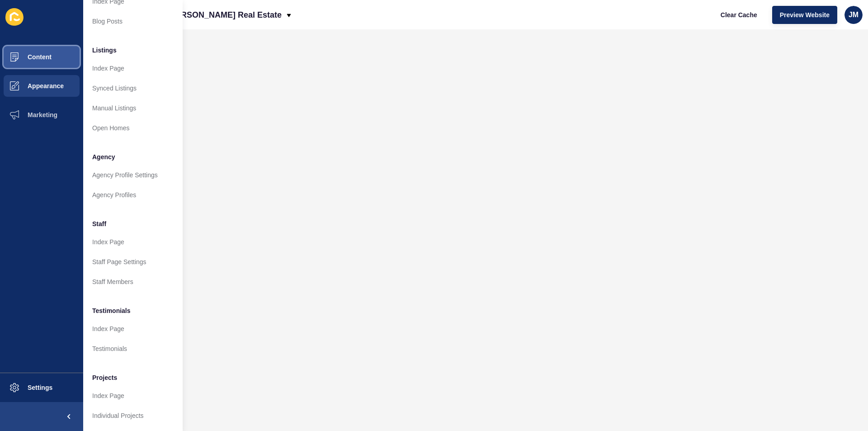 This screenshot has width=868, height=431. What do you see at coordinates (805, 15) in the screenshot?
I see `button: Preview Website` at bounding box center [805, 15].